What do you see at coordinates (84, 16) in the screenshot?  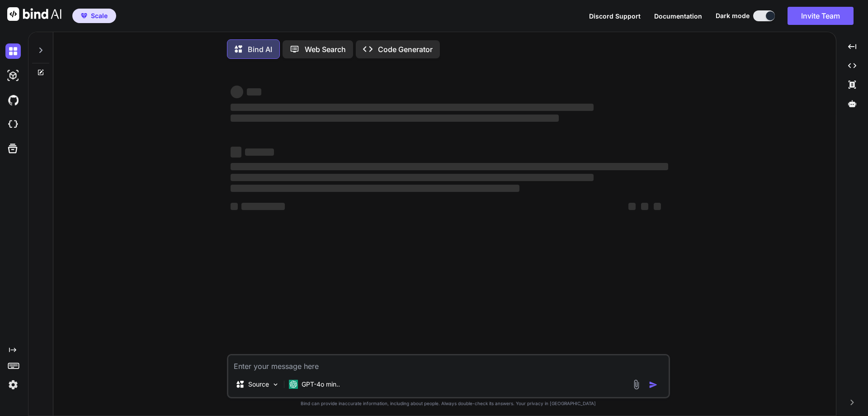 I see `img: premium` at bounding box center [84, 16].